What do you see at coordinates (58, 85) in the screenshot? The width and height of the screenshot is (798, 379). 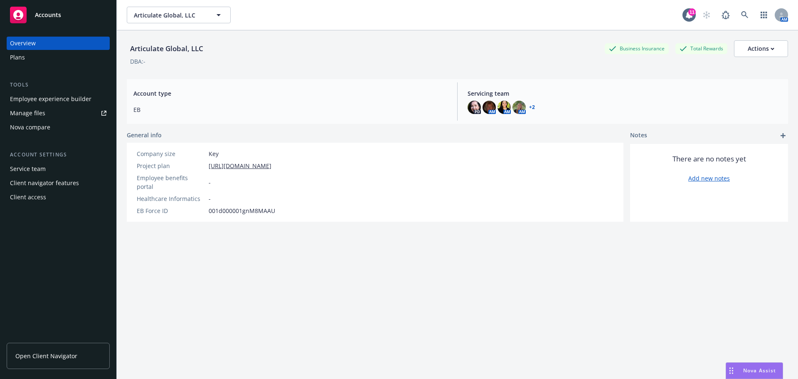 I see `div: Tools` at bounding box center [58, 85].